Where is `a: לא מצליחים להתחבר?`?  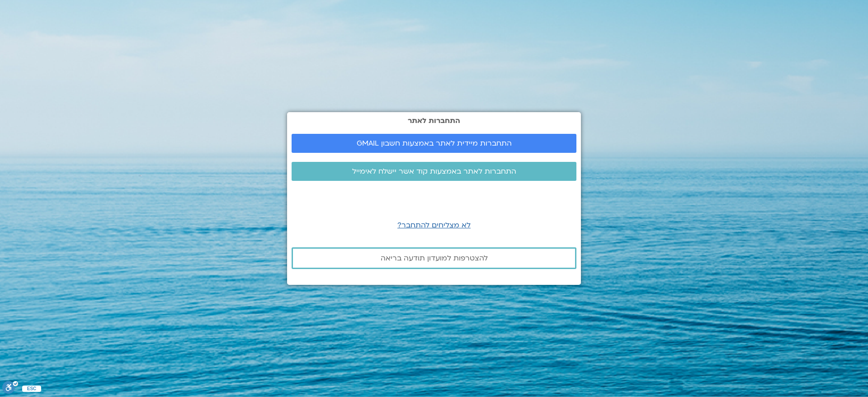 a: לא מצליחים להתחבר? is located at coordinates (434, 225).